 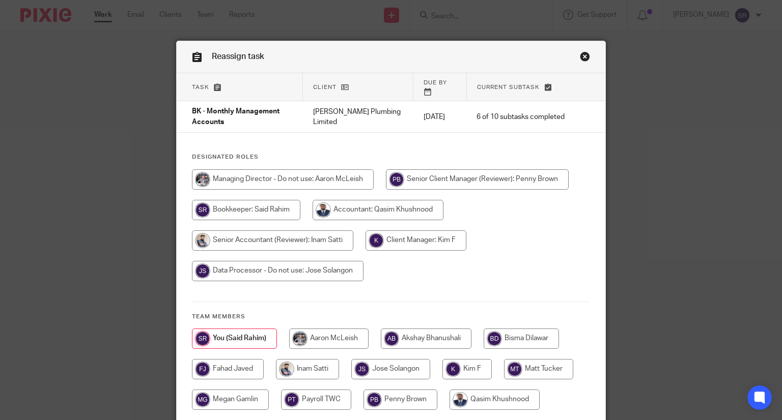 I want to click on span: Reassign task, so click(x=238, y=56).